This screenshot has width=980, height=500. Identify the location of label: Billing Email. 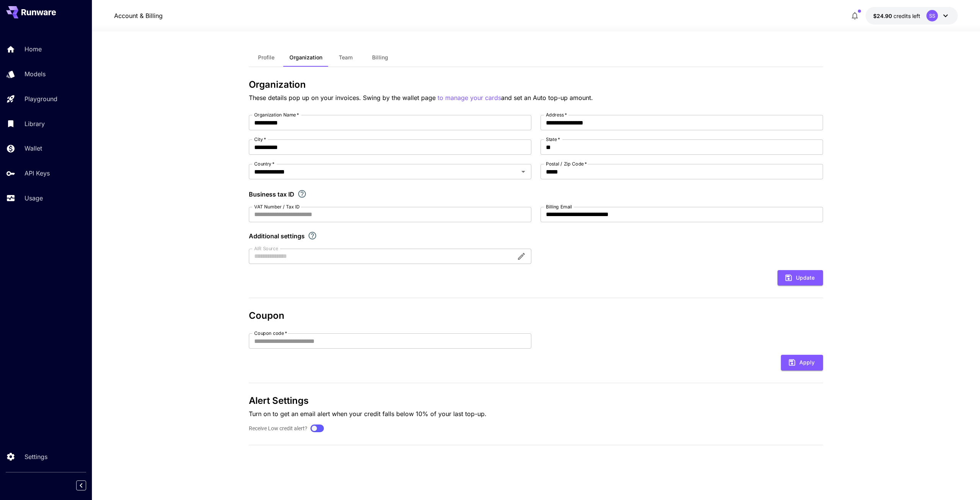
(559, 207).